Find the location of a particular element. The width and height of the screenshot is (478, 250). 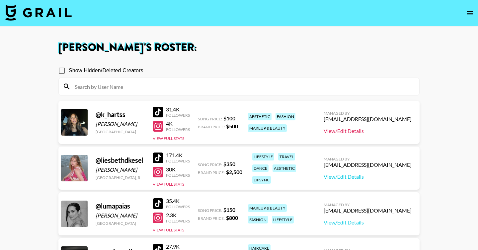

div: @ lumapaias is located at coordinates (120, 206).